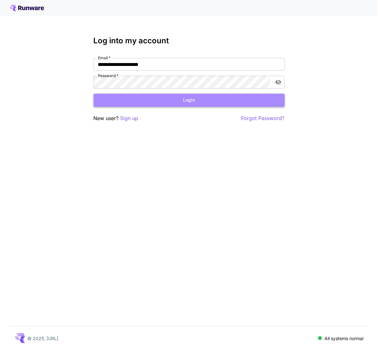 The image size is (378, 350). Describe the element at coordinates (263, 118) in the screenshot. I see `button: Forgot Password?` at that location.